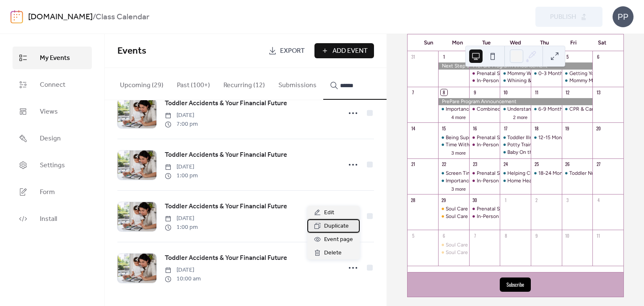  I want to click on div: Combined Prenatal Series – Labor & Delivery, so click(527, 109).